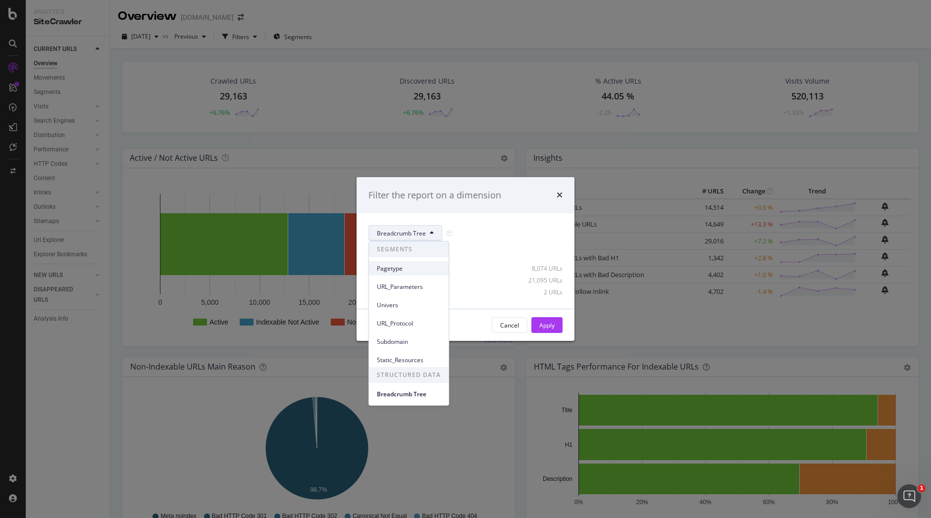 Image resolution: width=931 pixels, height=518 pixels. Describe the element at coordinates (408, 287) in the screenshot. I see `span: URL_Parameters` at that location.